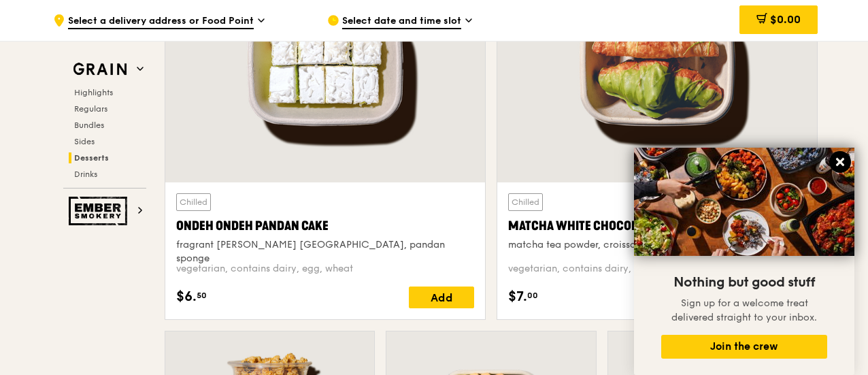  Describe the element at coordinates (744, 310) in the screenshot. I see `span: Sign up for a welcome treat delivered straight to your inbox.` at that location.